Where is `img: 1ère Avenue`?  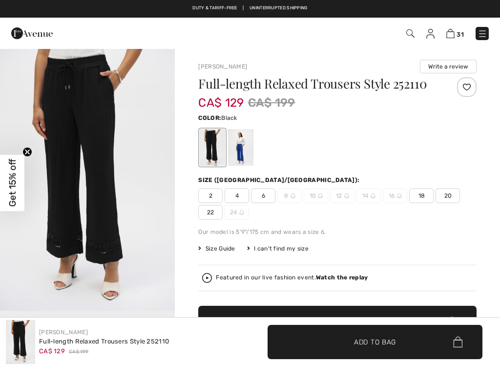 img: 1ère Avenue is located at coordinates (32, 33).